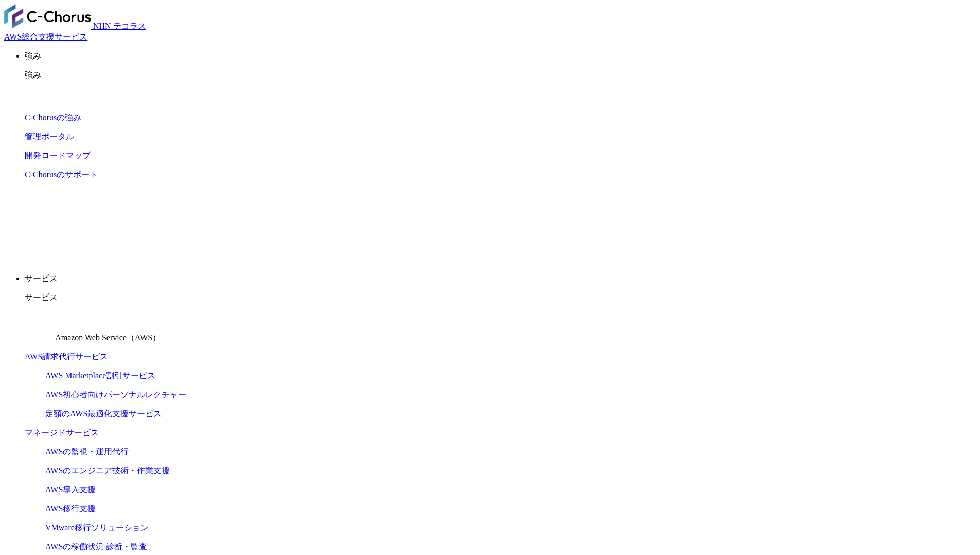 The width and height of the screenshot is (980, 555). I want to click on img: AWS総合支援サービス C-Chorus, so click(47, 17).